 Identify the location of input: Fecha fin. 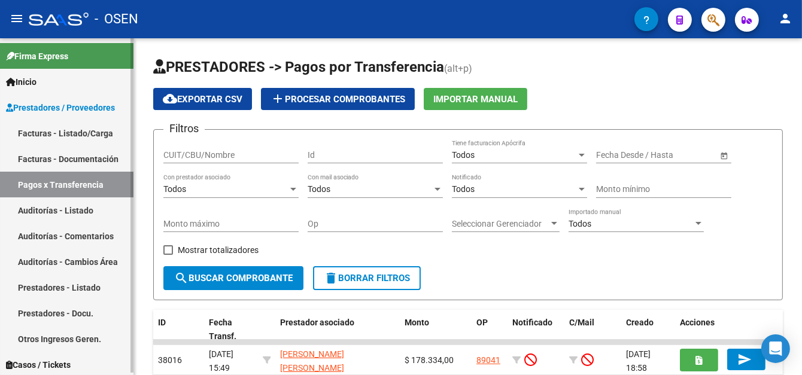
(680, 155).